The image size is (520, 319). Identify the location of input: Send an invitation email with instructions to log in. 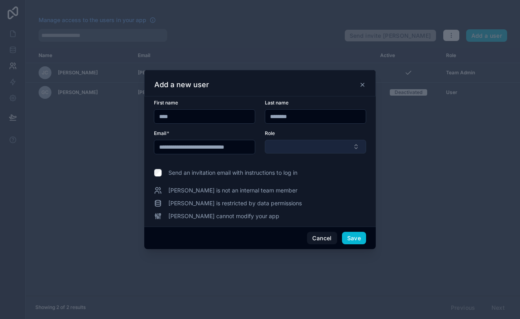
(158, 173).